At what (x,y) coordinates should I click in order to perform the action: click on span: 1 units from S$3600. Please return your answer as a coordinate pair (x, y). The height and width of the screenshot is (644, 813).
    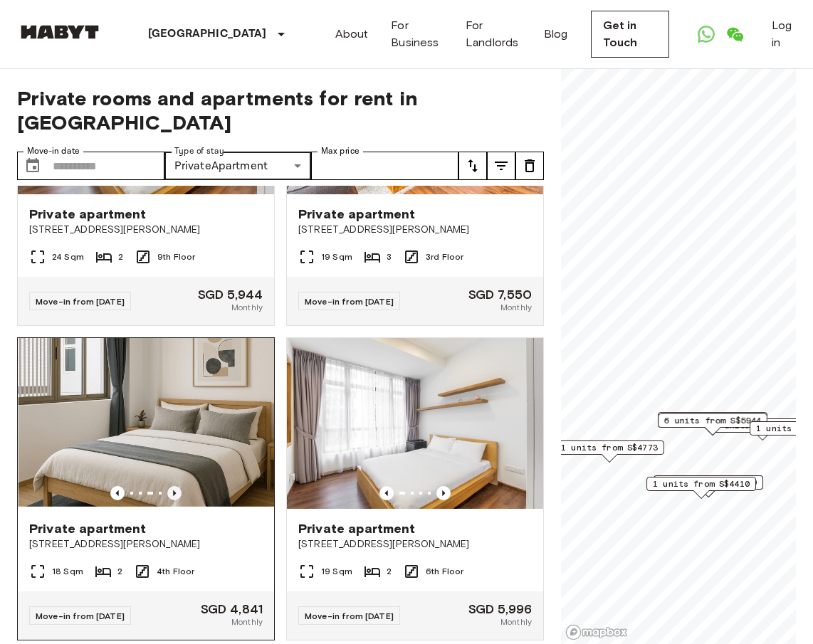
    Looking at the image, I should click on (709, 483).